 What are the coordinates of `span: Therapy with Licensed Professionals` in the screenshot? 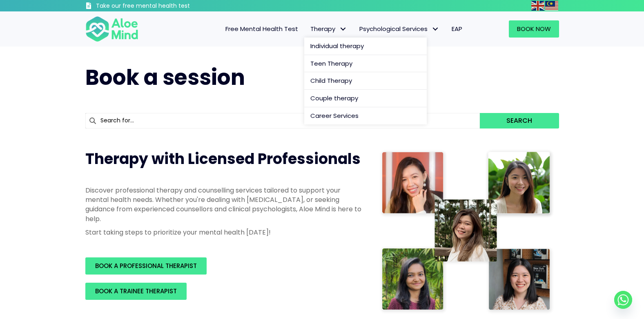 It's located at (223, 159).